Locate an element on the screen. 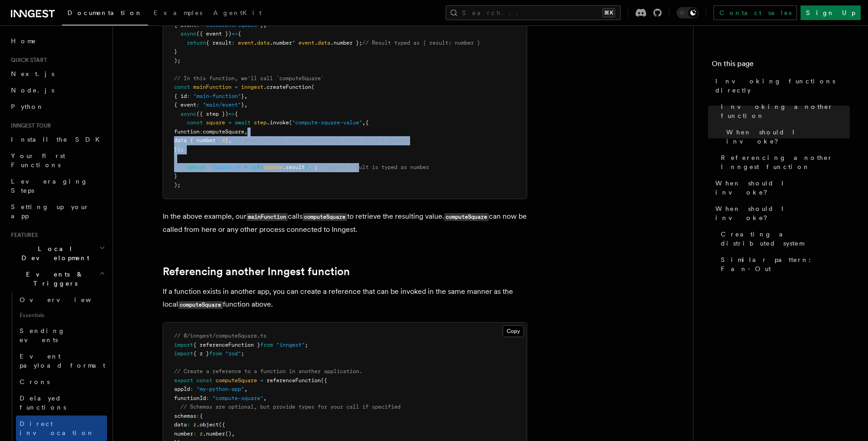 This screenshot has width=868, height=441. span: { id is located at coordinates (181, 96).